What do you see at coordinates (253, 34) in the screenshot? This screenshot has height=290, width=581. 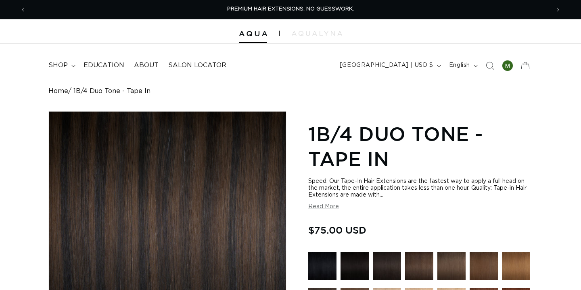 I see `img: Aqua Hair Extensions` at bounding box center [253, 34].